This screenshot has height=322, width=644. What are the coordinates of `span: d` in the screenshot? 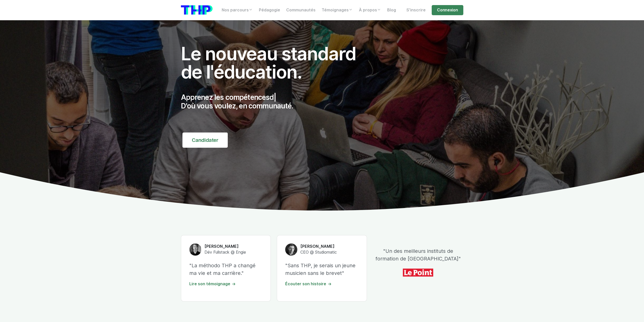 It's located at (272, 97).